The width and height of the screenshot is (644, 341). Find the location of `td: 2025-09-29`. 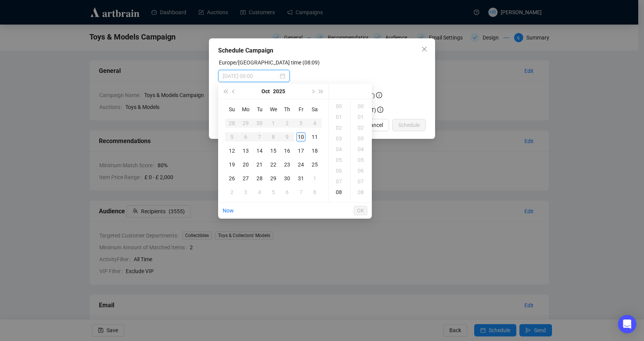

td: 2025-09-29 is located at coordinates (246, 123).